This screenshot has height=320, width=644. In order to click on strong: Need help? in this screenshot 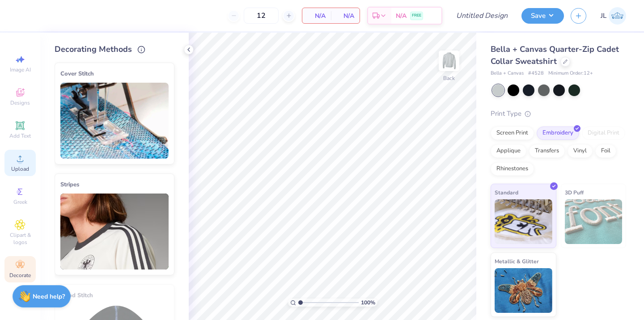, I will do `click(49, 297)`.